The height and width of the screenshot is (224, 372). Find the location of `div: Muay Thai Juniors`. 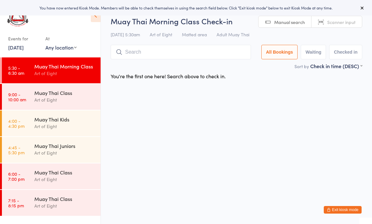

div: Muay Thai Juniors is located at coordinates (65, 146).